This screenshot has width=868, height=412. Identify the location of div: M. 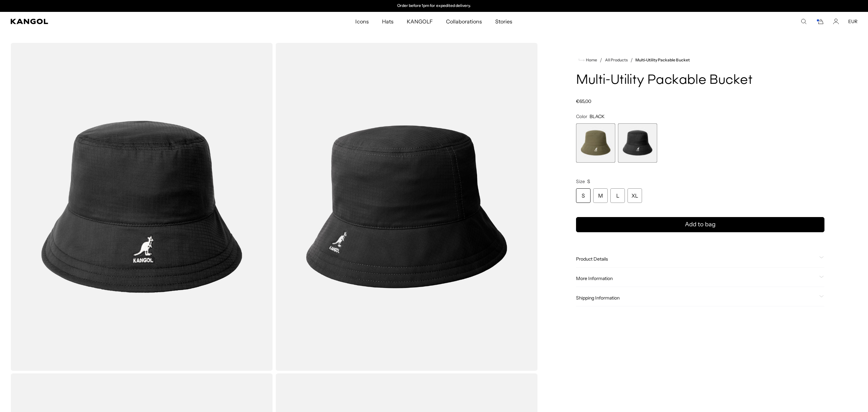
(601, 196).